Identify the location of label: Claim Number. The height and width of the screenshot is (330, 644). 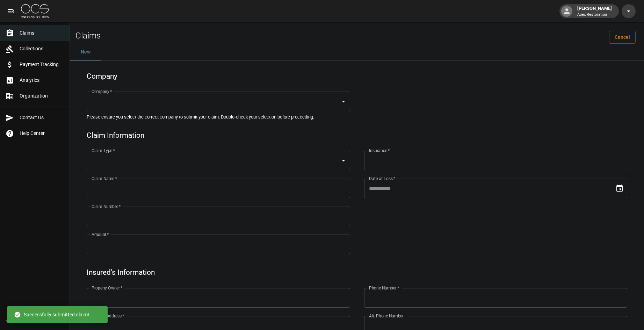
(106, 206).